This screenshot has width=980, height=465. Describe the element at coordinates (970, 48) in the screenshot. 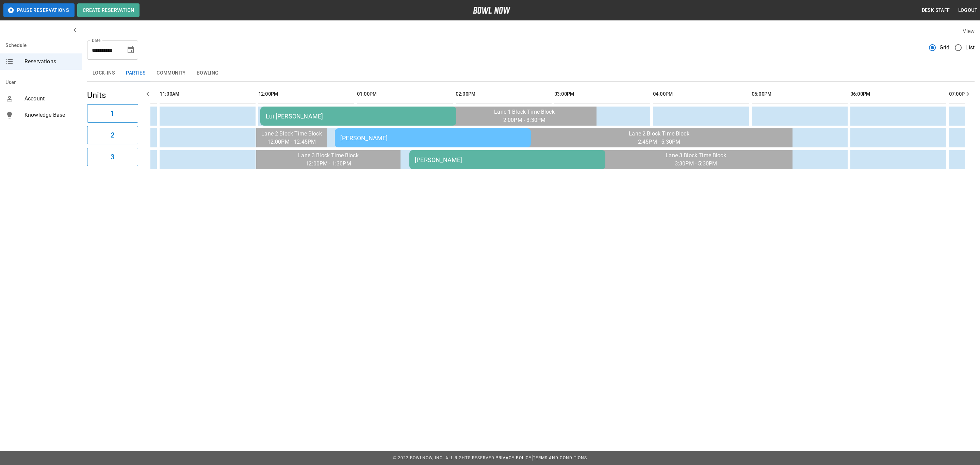

I see `span: List` at that location.